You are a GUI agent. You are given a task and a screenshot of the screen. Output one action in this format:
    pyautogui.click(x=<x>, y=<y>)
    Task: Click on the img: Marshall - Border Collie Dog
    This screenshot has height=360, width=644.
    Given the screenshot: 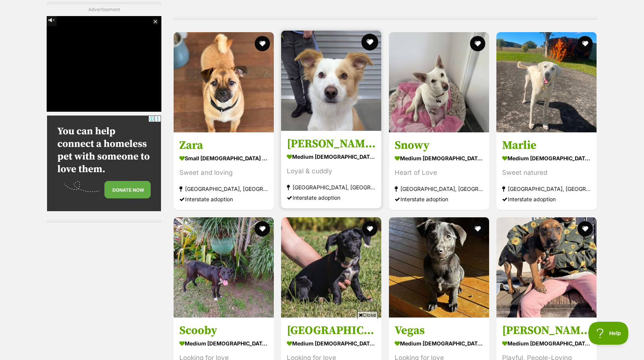 What is the action you would take?
    pyautogui.click(x=331, y=80)
    